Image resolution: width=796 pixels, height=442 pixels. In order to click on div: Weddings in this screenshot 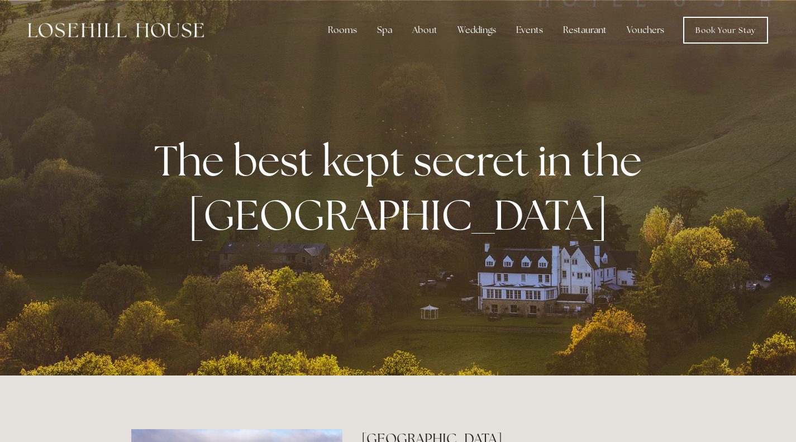, I will do `click(476, 30)`.